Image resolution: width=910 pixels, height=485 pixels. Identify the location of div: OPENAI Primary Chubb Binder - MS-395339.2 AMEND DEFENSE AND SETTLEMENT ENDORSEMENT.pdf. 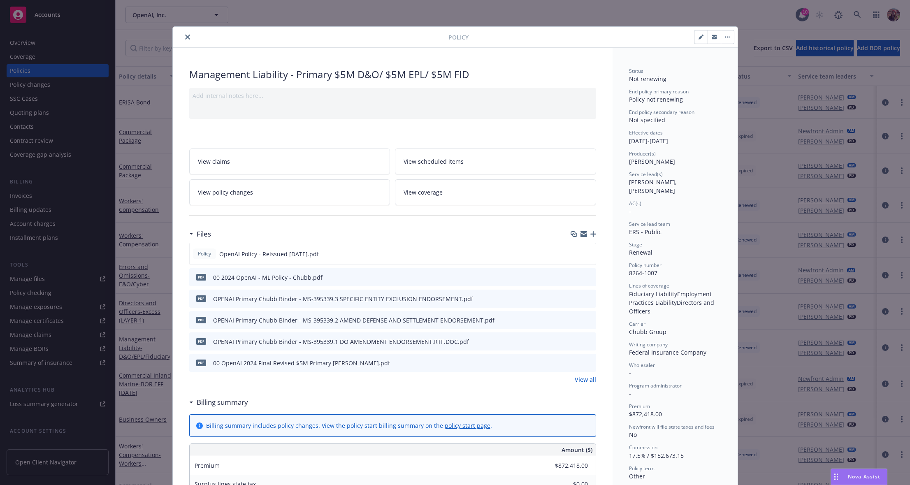
(354, 320).